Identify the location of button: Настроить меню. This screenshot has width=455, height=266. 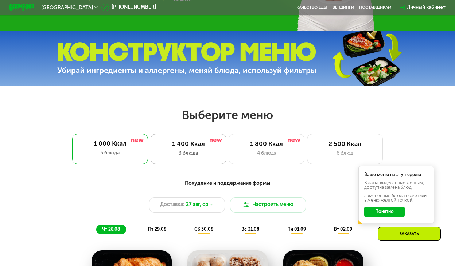
(268, 205).